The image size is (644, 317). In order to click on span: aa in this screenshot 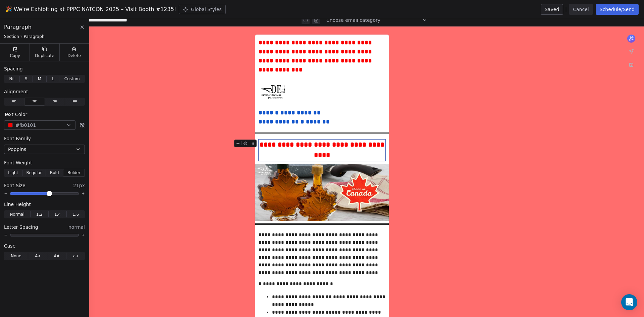, I will do `click(75, 256)`.